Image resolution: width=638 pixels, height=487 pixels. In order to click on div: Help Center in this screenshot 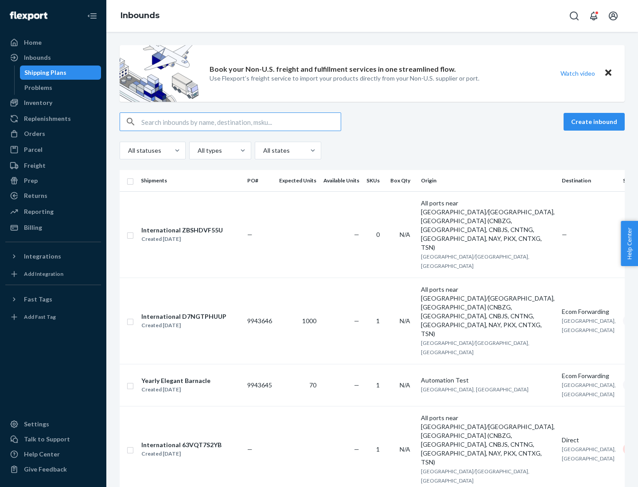, I will do `click(42, 454)`.